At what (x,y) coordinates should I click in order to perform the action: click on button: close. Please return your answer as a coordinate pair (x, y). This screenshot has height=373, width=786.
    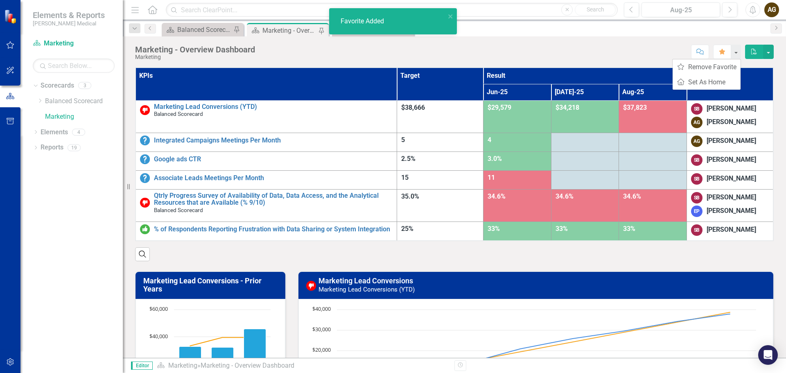
    Looking at the image, I should click on (451, 16).